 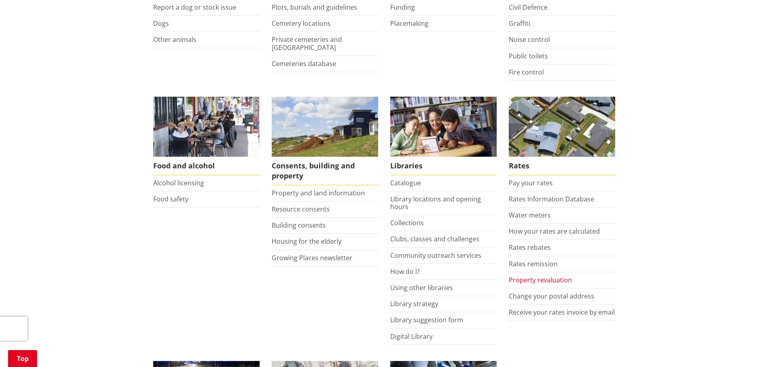 What do you see at coordinates (435, 239) in the screenshot?
I see `a: Clubs, classes and challenges` at bounding box center [435, 239].